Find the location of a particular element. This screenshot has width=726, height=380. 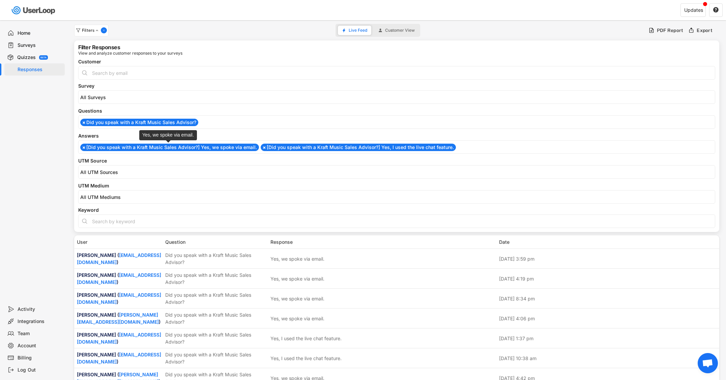

div: Quizzes is located at coordinates (26, 57).